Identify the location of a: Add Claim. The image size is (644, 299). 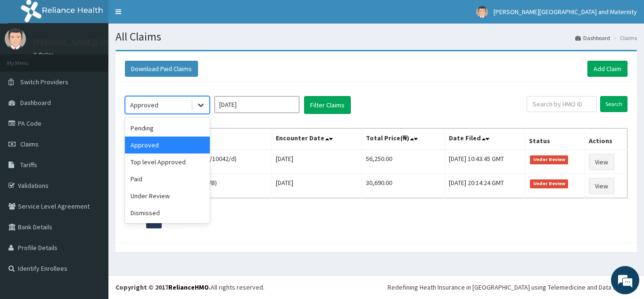
(607, 69).